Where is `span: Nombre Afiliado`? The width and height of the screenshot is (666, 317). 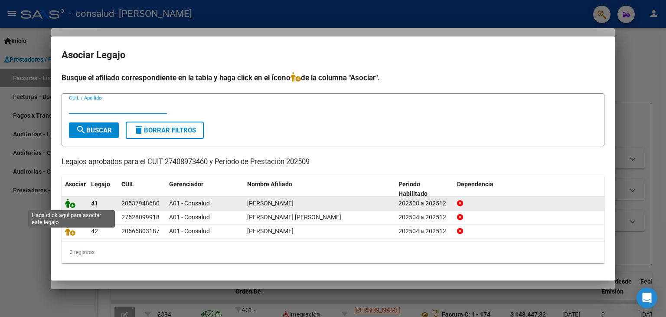 span: Nombre Afiliado is located at coordinates (270, 184).